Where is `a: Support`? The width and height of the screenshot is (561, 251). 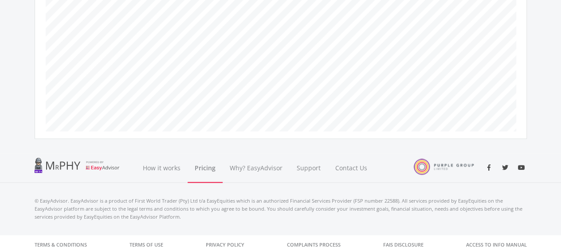 a: Support is located at coordinates (309, 168).